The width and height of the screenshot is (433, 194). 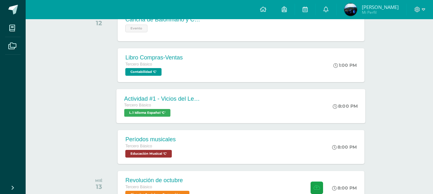 I want to click on span: Evento, so click(x=136, y=29).